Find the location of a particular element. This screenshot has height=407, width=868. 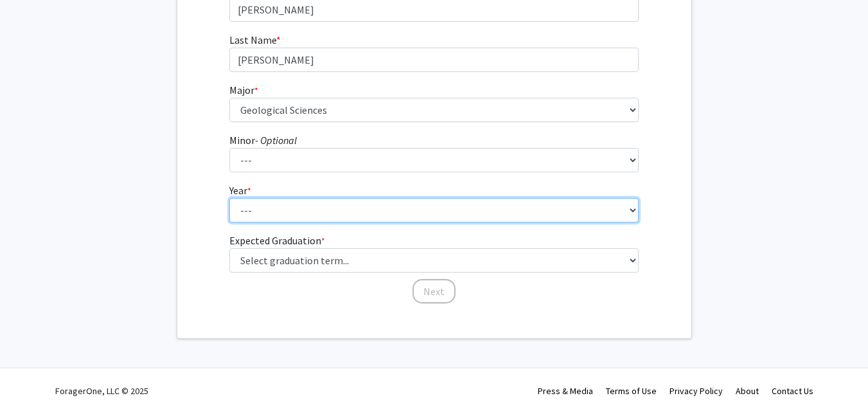

a: About is located at coordinates (747, 391).